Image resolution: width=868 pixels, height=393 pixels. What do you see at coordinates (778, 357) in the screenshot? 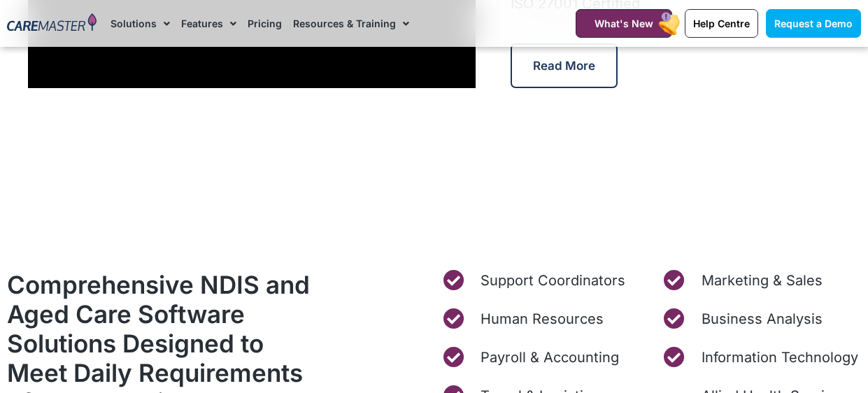
I see `span: Information Technology` at bounding box center [778, 357].